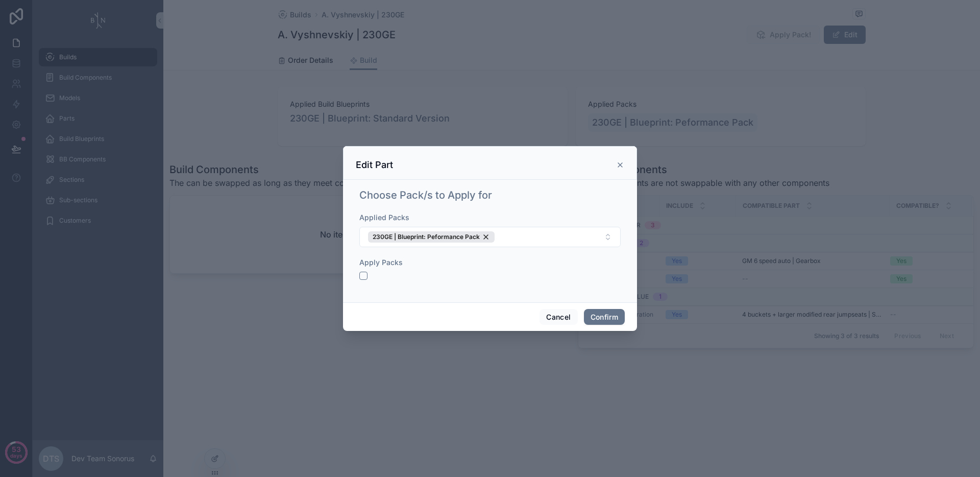  What do you see at coordinates (558, 317) in the screenshot?
I see `button: Cancel` at bounding box center [558, 317].